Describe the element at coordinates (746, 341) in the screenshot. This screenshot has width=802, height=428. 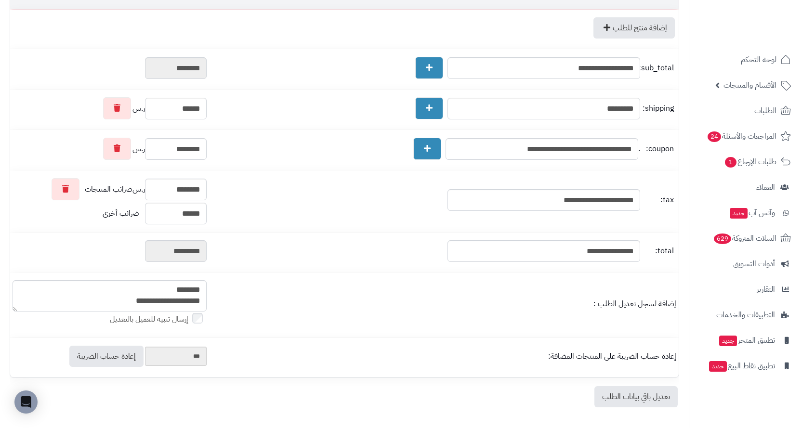
I see `a: تطبيق المتجرجديد` at that location.